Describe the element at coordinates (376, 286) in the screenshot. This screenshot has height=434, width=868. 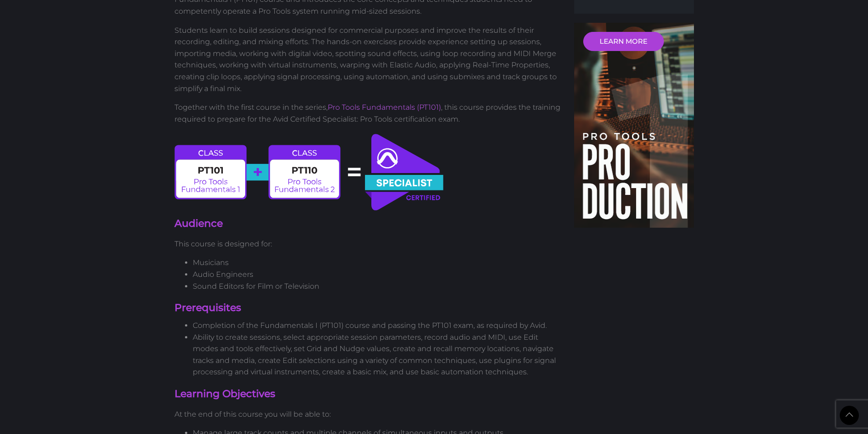
I see `li: Sound Editors for Film or Television` at that location.